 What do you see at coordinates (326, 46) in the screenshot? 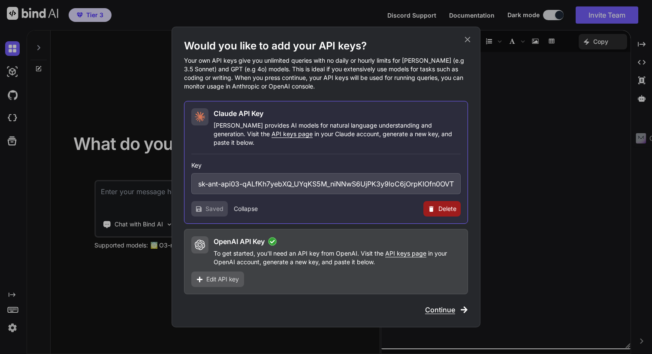
I see `h1: Would you like to add your API keys?` at bounding box center [326, 46].